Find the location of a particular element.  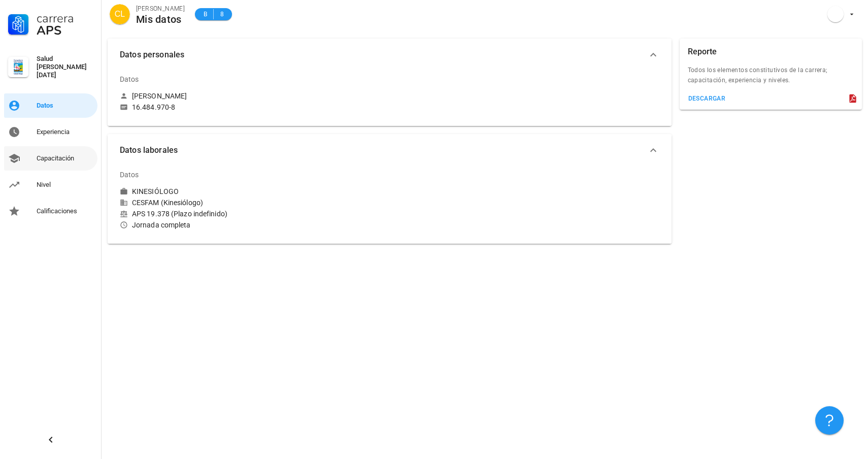

div: 16.484.970-8 is located at coordinates (154, 107).